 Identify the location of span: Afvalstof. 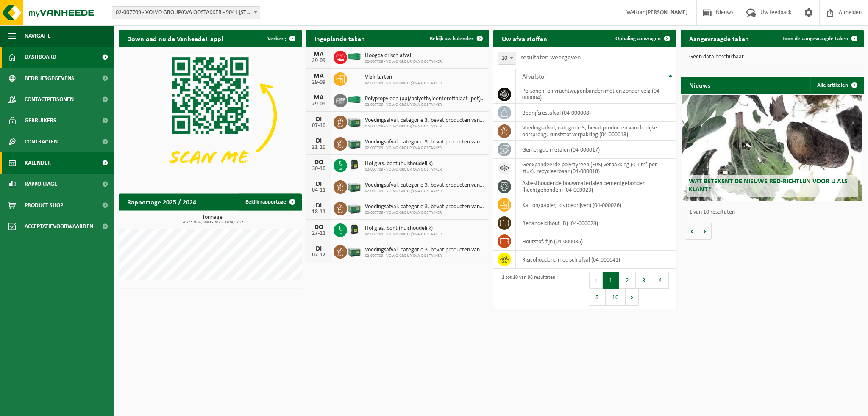
(534, 77).